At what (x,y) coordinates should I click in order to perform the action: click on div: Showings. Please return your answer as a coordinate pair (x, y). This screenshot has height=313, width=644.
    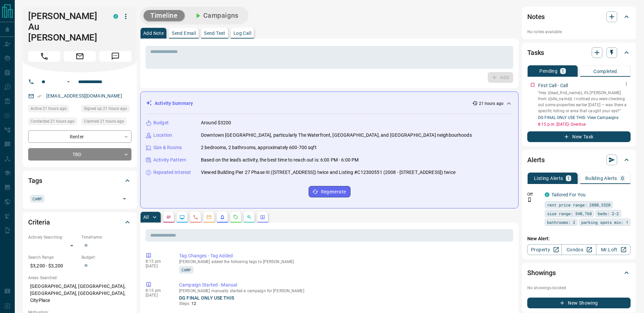
    Looking at the image, I should click on (579, 273).